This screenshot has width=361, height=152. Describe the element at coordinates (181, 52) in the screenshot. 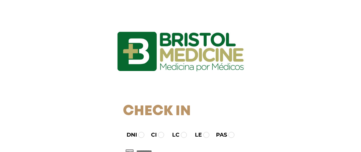

I see `img: logo_ingresarbristol.jpg` at that location.